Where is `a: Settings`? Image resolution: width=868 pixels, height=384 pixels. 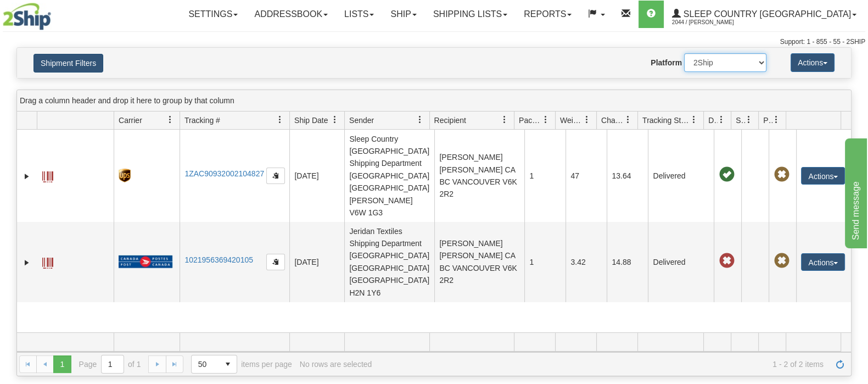
a: Settings is located at coordinates (213, 15).